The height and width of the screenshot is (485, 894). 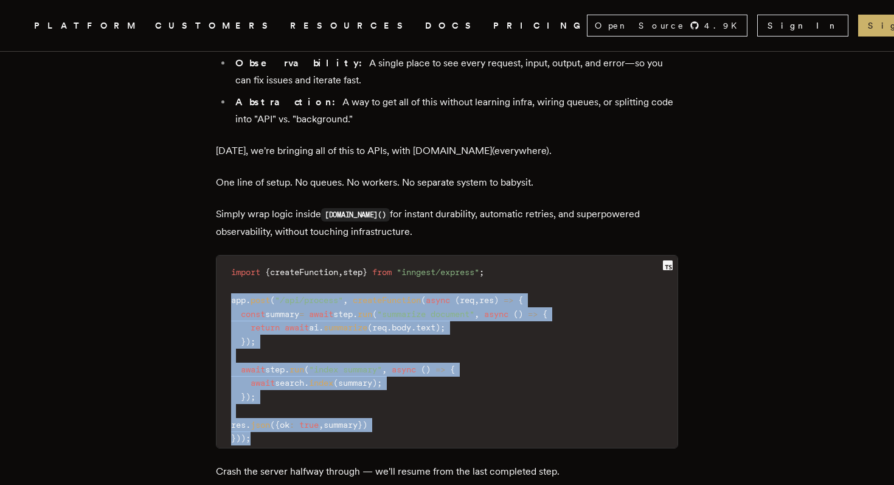 What do you see at coordinates (302, 63) in the screenshot?
I see `strong: Observability:` at bounding box center [302, 63].